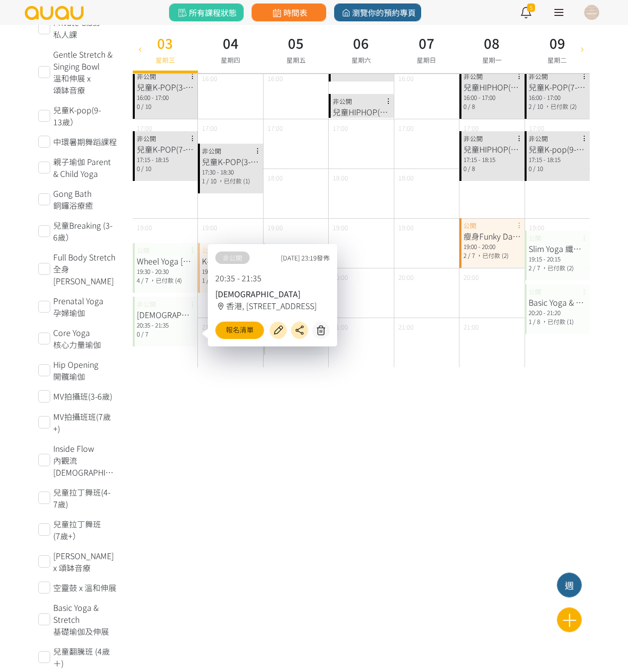 This screenshot has width=628, height=672. What do you see at coordinates (557, 259) in the screenshot?
I see `div: 19:15 - 20:15` at bounding box center [557, 259].